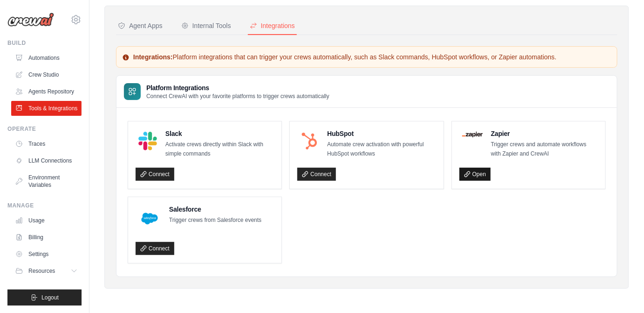 This screenshot has width=644, height=313. What do you see at coordinates (215, 209) in the screenshot?
I see `h4: Salesforce` at bounding box center [215, 209].